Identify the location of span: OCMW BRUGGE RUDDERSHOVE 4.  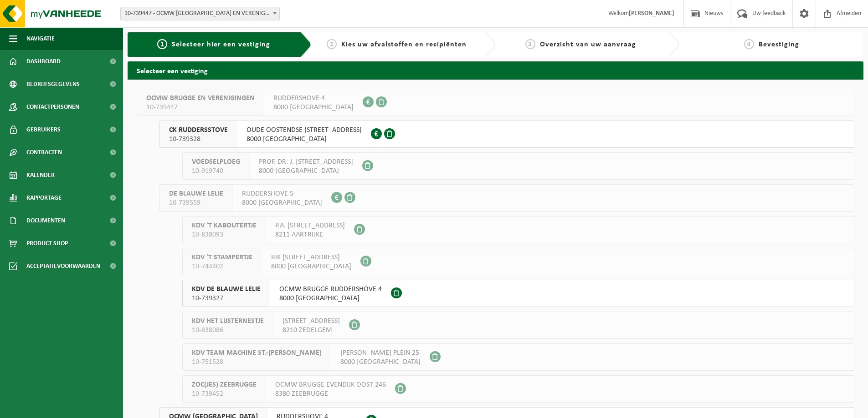
(330, 289).